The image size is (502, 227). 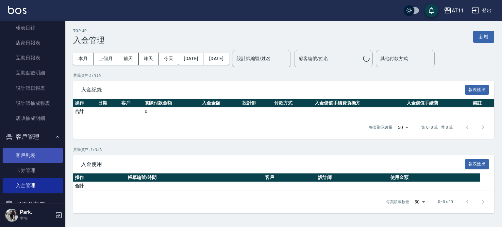 What do you see at coordinates (33, 43) in the screenshot?
I see `a: 店家日報表` at bounding box center [33, 43].